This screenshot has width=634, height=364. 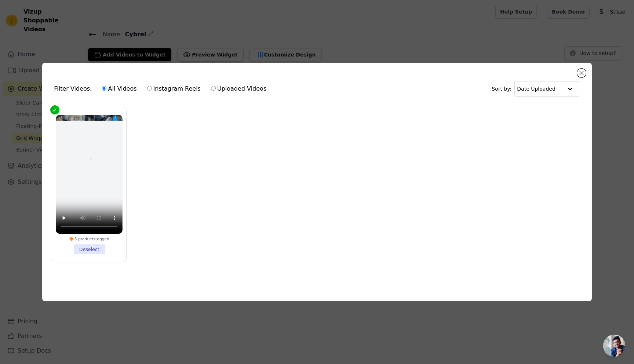 I want to click on a: Open chat, so click(x=614, y=345).